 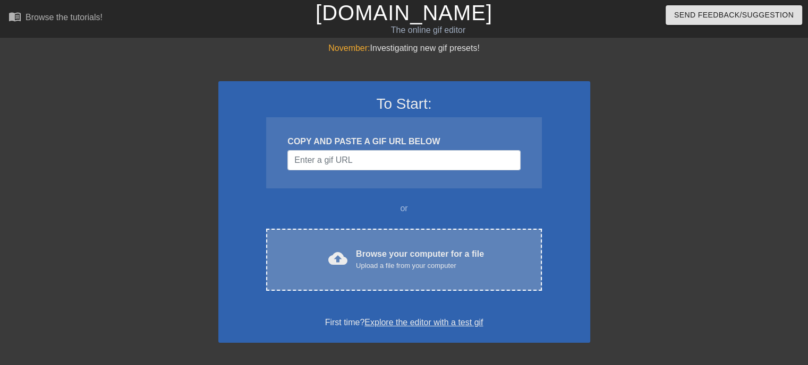 What do you see at coordinates (338, 259) in the screenshot?
I see `span: cloud_upload` at bounding box center [338, 259].